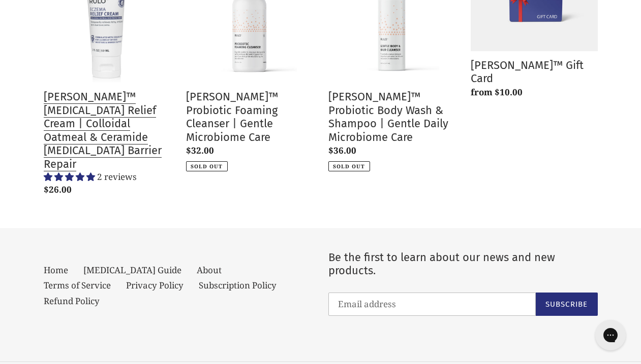 The height and width of the screenshot is (364, 641). I want to click on a: Home, so click(55, 270).